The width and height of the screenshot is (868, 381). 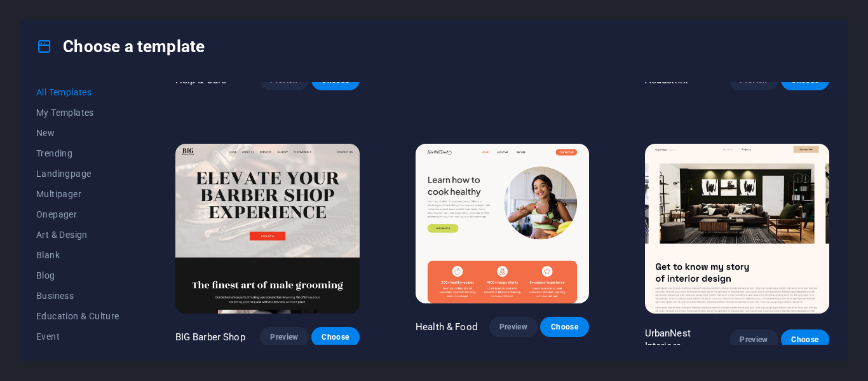 What do you see at coordinates (78, 316) in the screenshot?
I see `span: Education & Culture` at bounding box center [78, 316].